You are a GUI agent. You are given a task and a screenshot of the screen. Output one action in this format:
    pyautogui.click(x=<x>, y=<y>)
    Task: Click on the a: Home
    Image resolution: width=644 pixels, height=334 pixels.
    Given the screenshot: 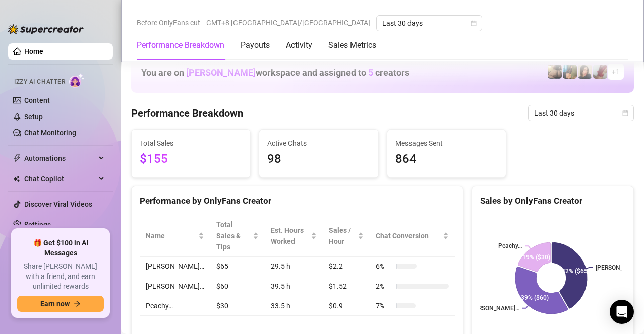 What is the action you would take?
    pyautogui.click(x=34, y=51)
    